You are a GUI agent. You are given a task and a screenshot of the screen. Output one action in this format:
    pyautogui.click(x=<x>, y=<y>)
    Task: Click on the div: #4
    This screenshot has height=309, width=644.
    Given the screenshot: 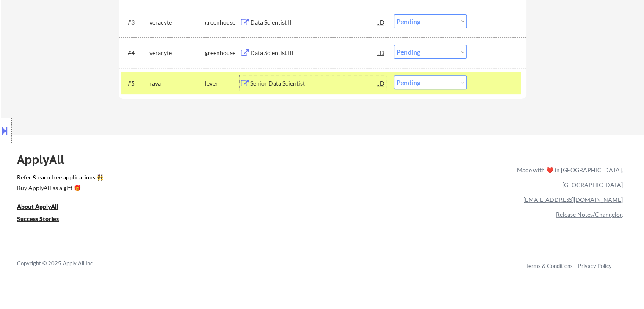 What is the action you would take?
    pyautogui.click(x=135, y=53)
    